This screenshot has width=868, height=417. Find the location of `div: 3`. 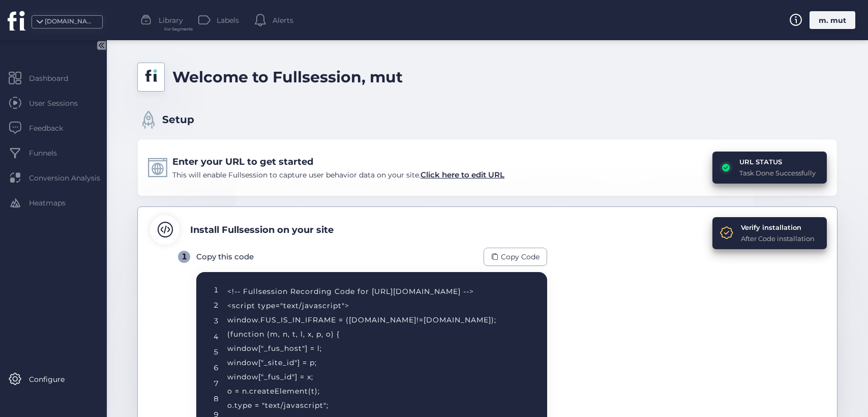

div: 3 is located at coordinates (216, 321).